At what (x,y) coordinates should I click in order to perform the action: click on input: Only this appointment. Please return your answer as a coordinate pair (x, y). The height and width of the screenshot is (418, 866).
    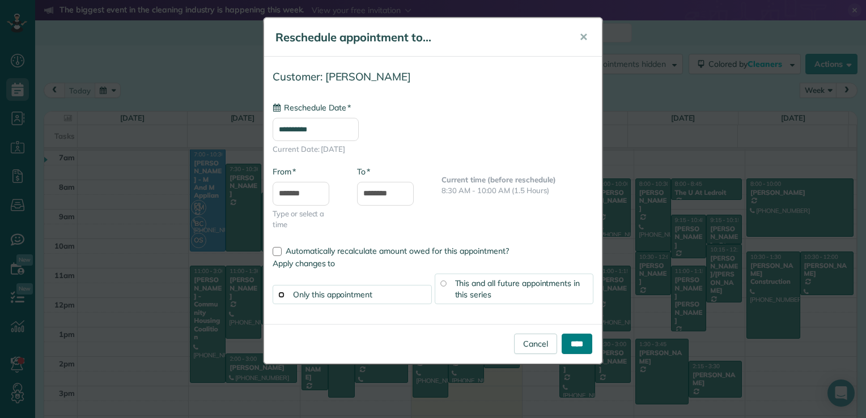
    Looking at the image, I should click on (281, 295).